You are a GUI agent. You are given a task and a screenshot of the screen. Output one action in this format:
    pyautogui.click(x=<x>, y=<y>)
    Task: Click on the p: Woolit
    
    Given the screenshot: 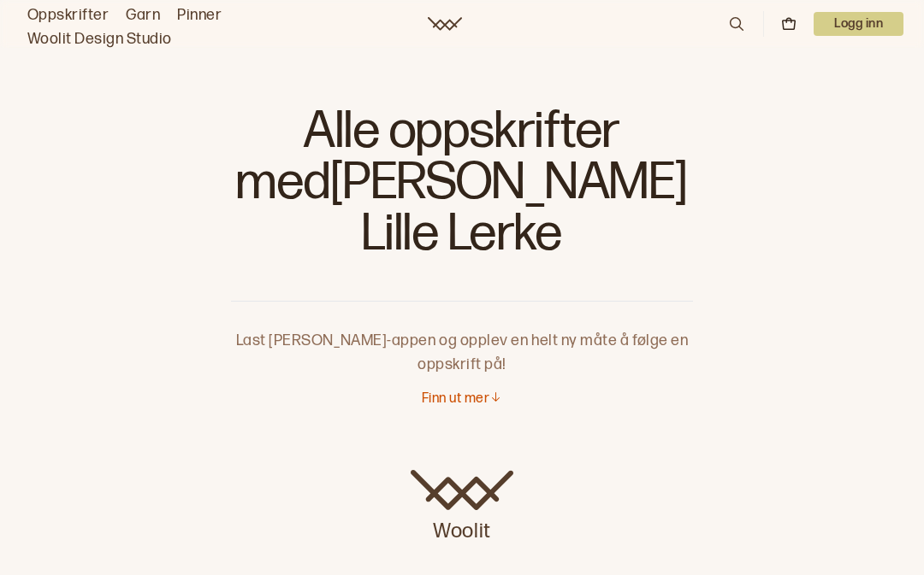 What is the action you would take?
    pyautogui.click(x=462, y=528)
    